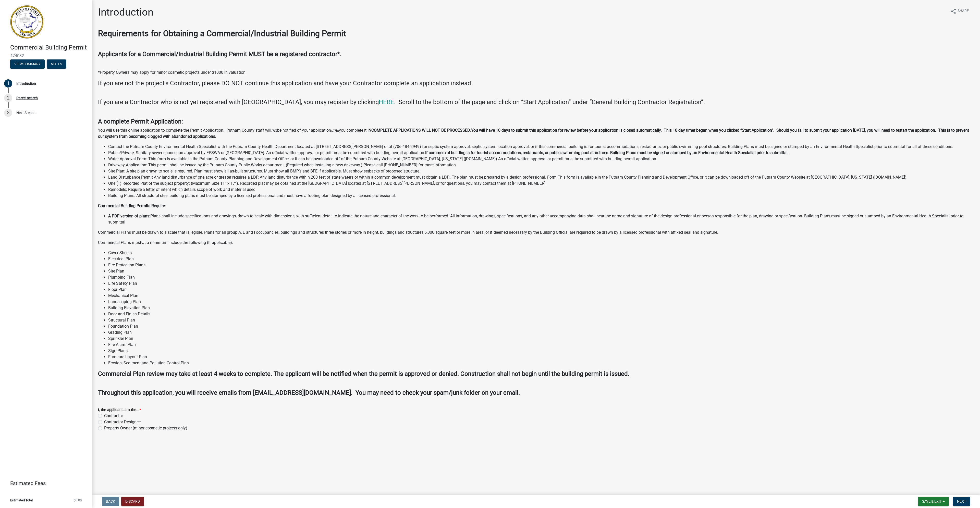 This screenshot has height=508, width=980. Describe the element at coordinates (931, 501) in the screenshot. I see `span: Save & Exit` at that location.